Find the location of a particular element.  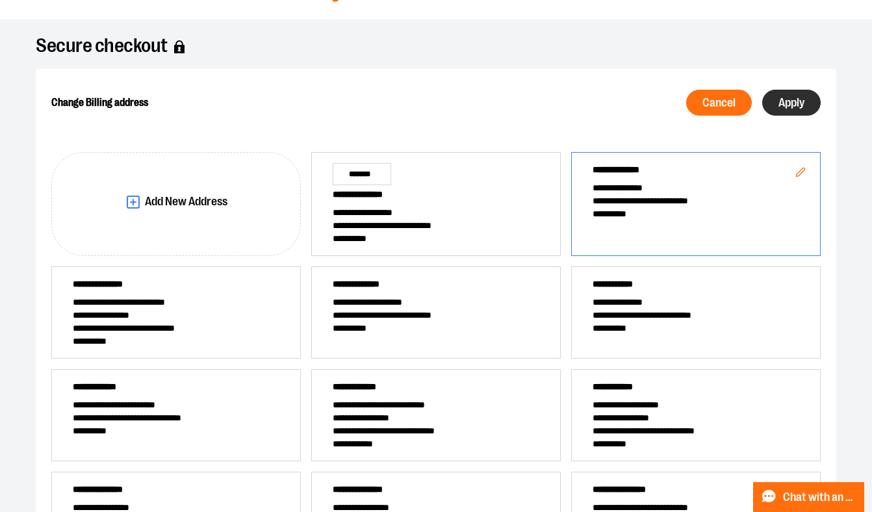

span: Add New Address is located at coordinates (186, 202).